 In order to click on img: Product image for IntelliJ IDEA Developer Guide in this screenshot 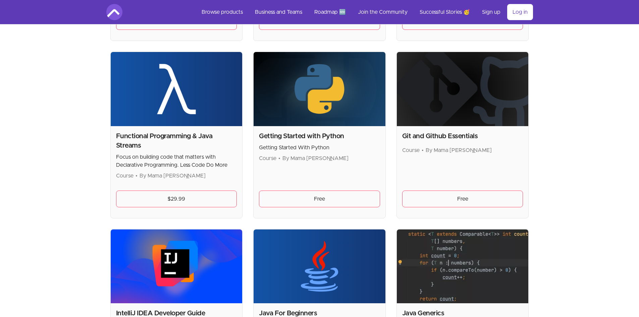, I will do `click(177, 266)`.